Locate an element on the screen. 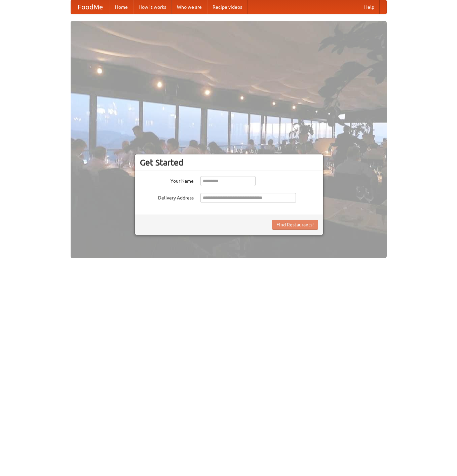  a: Help is located at coordinates (369, 7).